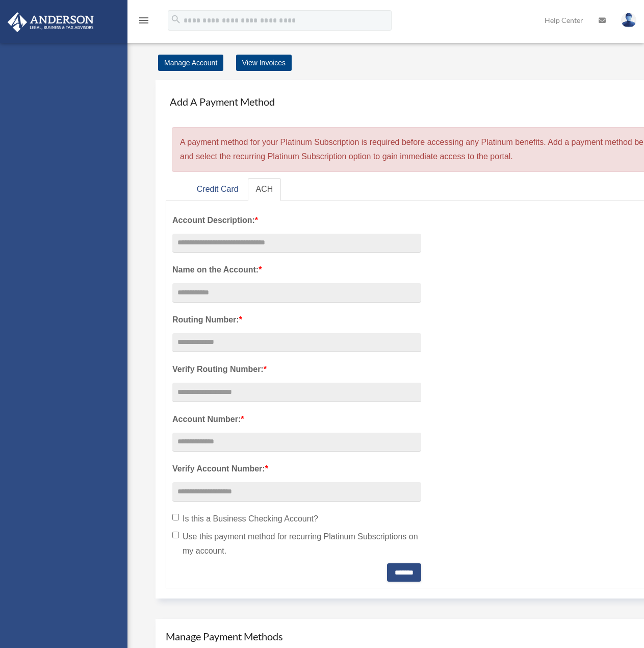  I want to click on input: Use this payment method for recurring Platinum Subscriptions on my account., so click(175, 535).